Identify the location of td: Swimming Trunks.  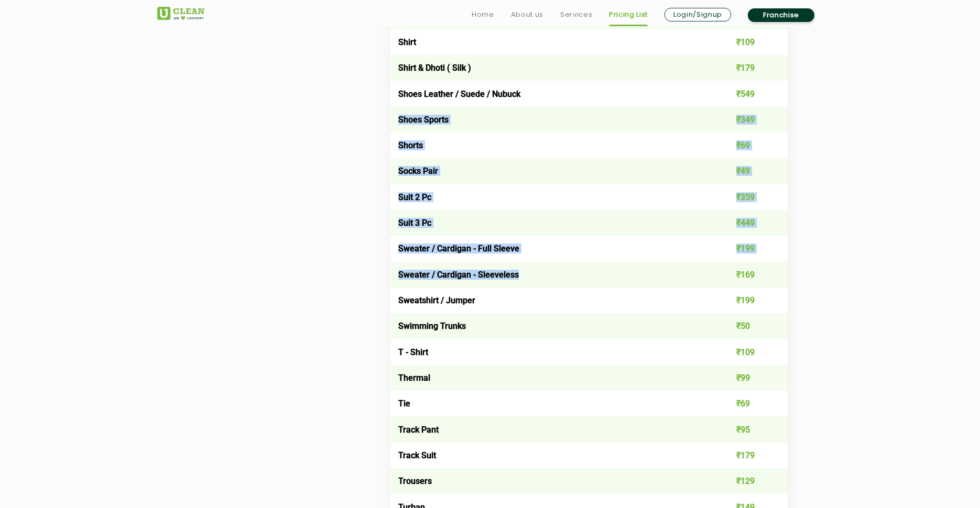
(549, 325).